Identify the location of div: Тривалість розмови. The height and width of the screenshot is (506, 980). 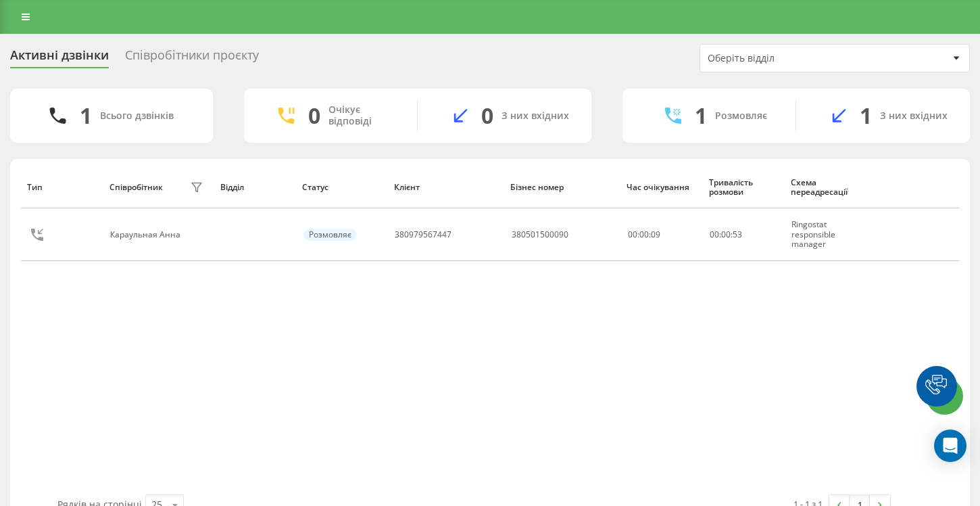
(743, 187).